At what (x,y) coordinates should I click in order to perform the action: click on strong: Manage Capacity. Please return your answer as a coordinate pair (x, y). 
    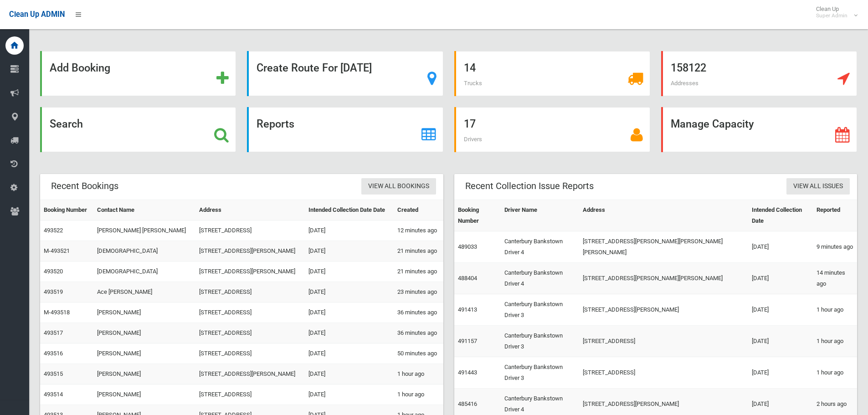
    Looking at the image, I should click on (713, 124).